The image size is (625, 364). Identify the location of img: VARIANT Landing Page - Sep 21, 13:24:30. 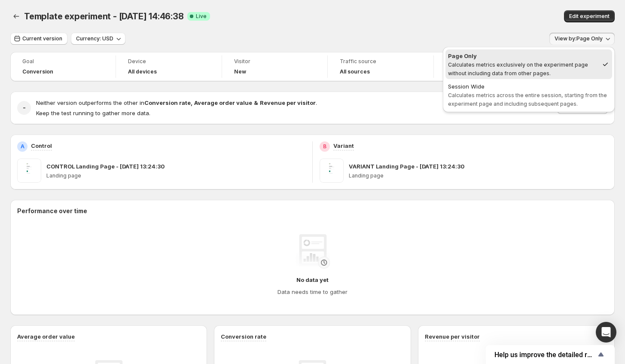
(332, 171).